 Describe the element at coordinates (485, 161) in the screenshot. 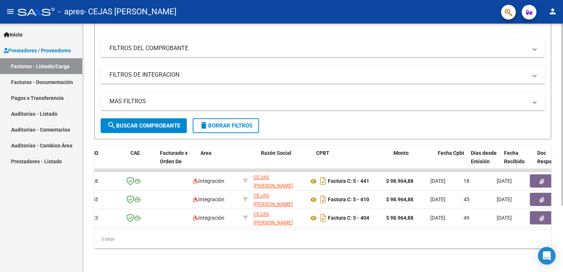

I see `datatable-header-cell: Días desde Emisión` at that location.